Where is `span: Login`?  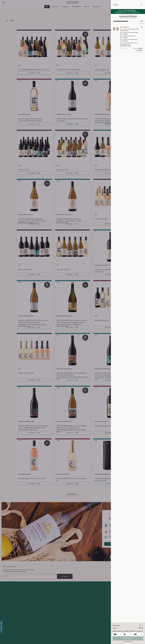
span: Login is located at coordinates (117, 12).